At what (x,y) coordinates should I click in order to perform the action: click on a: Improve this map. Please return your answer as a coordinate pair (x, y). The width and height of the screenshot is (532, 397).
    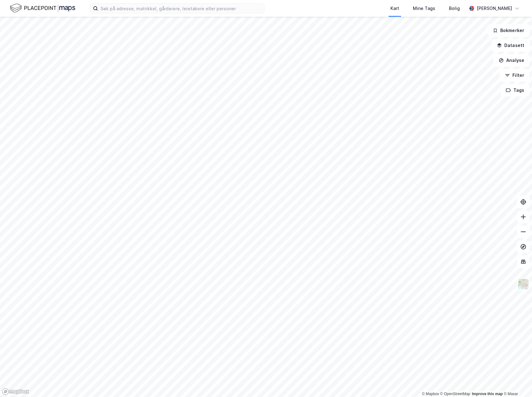
    Looking at the image, I should click on (487, 394).